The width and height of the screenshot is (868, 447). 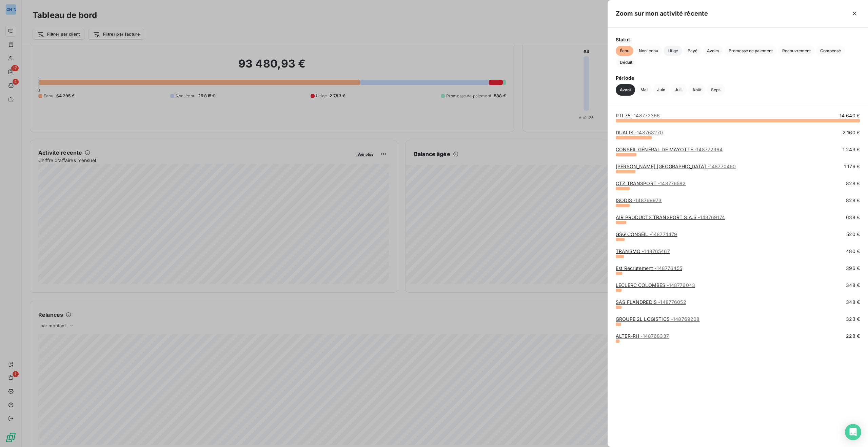 What do you see at coordinates (853, 251) in the screenshot?
I see `span: 480 €` at bounding box center [853, 251].